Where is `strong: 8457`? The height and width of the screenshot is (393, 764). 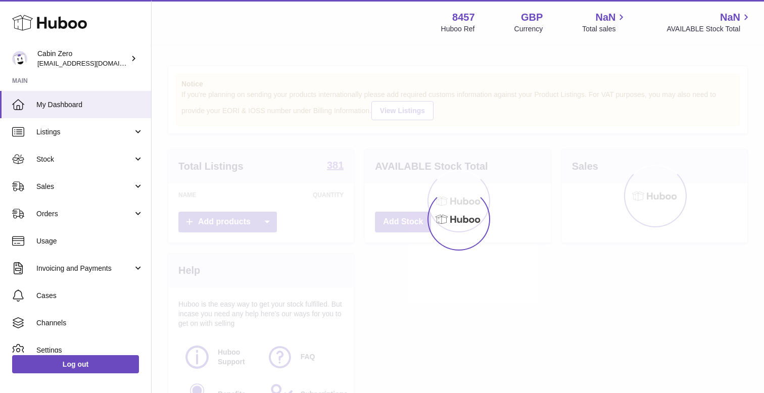
strong: 8457 is located at coordinates (463, 17).